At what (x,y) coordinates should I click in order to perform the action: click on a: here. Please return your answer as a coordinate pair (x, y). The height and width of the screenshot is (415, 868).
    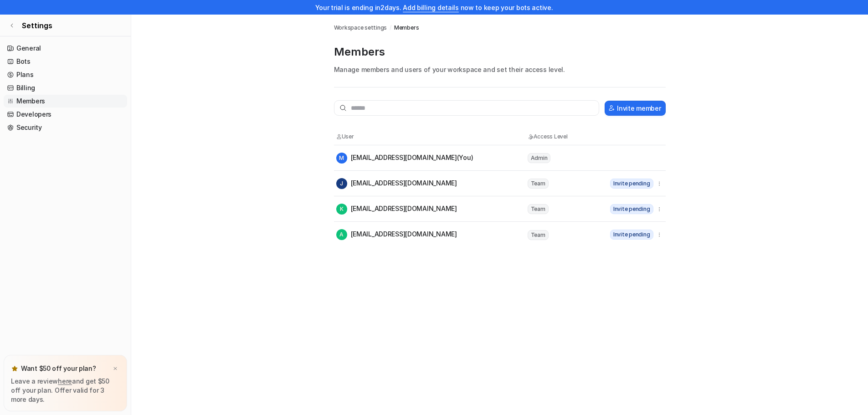
    Looking at the image, I should click on (65, 381).